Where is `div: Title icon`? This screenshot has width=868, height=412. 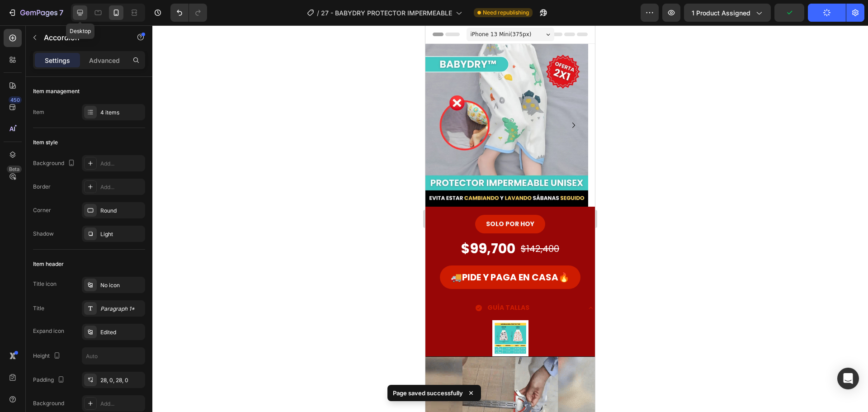 div: Title icon is located at coordinates (45, 284).